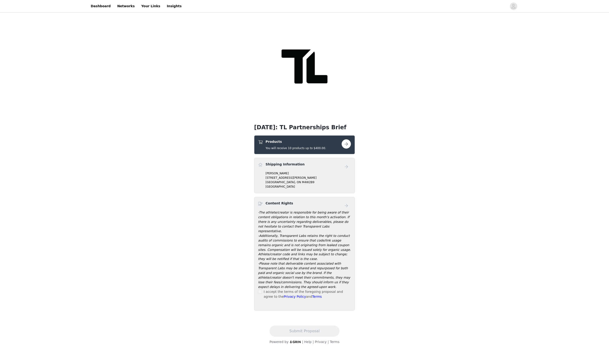 This screenshot has height=364, width=609. What do you see at coordinates (304, 248) in the screenshot?
I see `em: -Additionally, Transparent Labs retains the right to conduct audits of commissions to ensure that...` at bounding box center [304, 248].